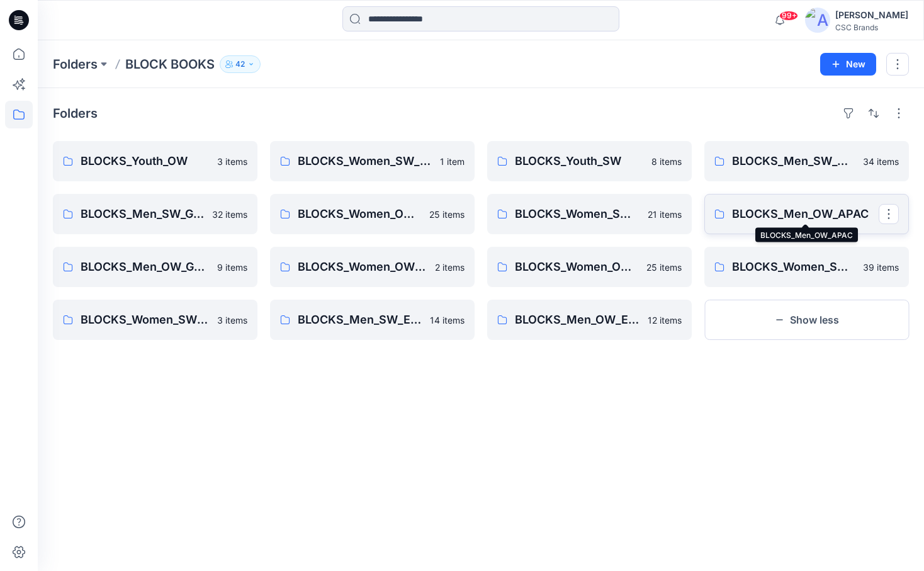  What do you see at coordinates (373, 320) in the screenshot?
I see `a: BLOCKS_Men_SW_EXTENDED14 items` at bounding box center [373, 320].